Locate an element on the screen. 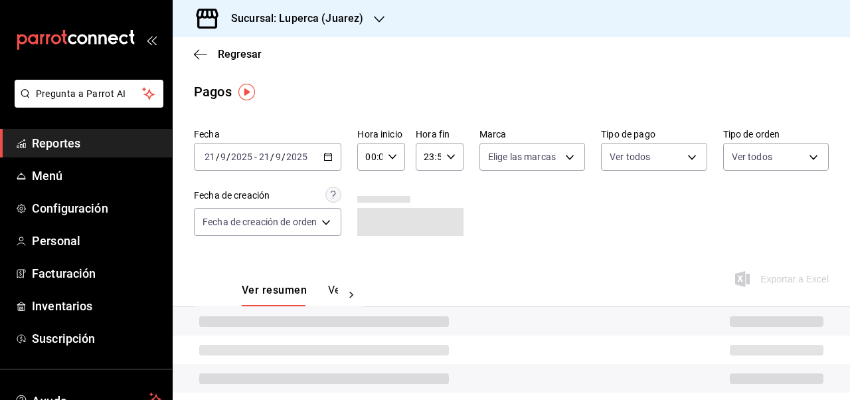 The height and width of the screenshot is (400, 850). button: Pregunta a Parrot AI is located at coordinates (89, 94).